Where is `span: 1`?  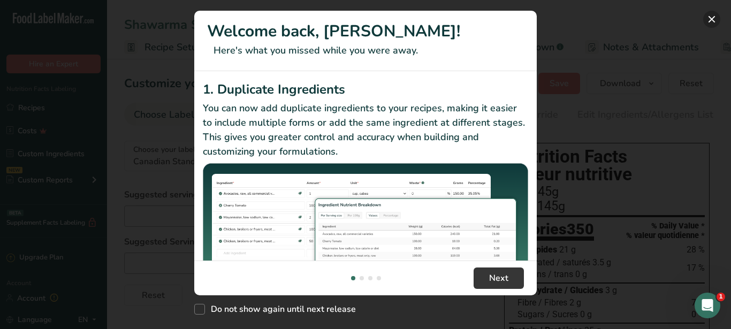
span: 1 is located at coordinates (721, 297).